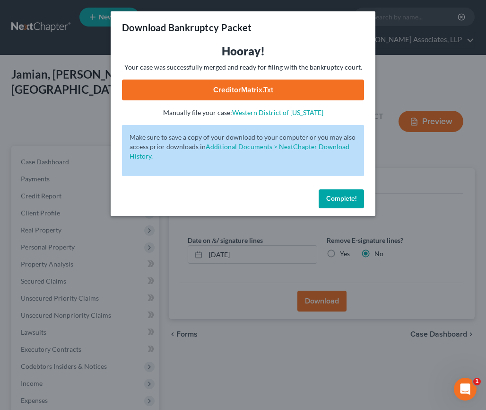 This screenshot has height=410, width=486. What do you see at coordinates (243, 67) in the screenshot?
I see `p: Your case was successfully merged and ready for filing with the bankruptcy court.` at bounding box center [243, 67].